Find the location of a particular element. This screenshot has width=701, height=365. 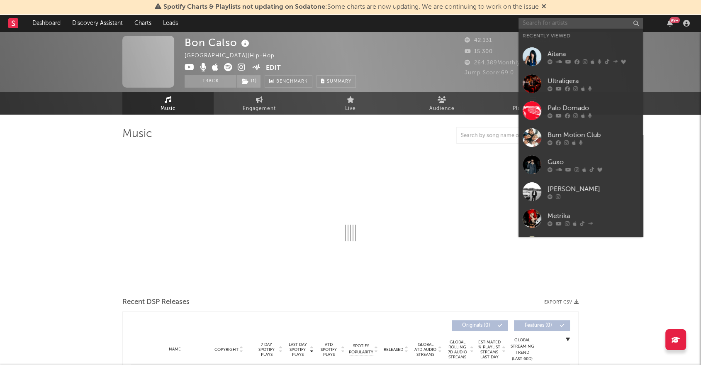

a: Palo Domado is located at coordinates (581, 110).